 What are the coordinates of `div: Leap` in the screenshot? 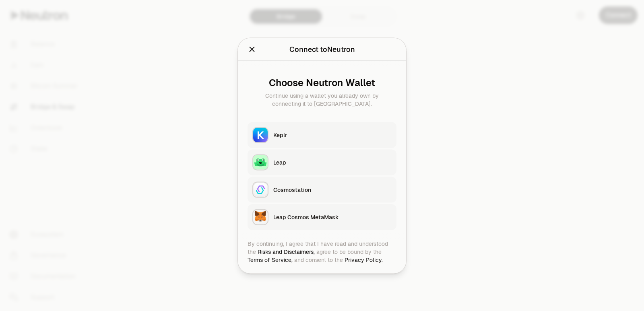 It's located at (332, 162).